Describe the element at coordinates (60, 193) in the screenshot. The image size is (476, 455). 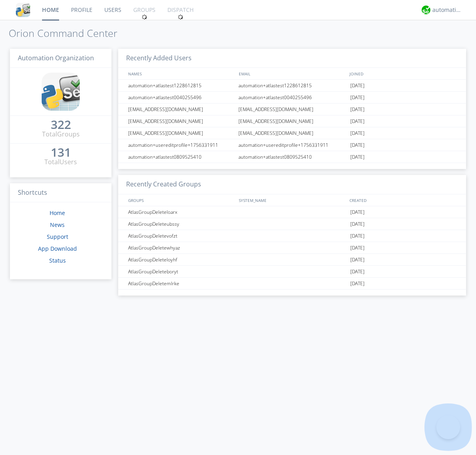
I see `h3: Shortcuts` at that location.